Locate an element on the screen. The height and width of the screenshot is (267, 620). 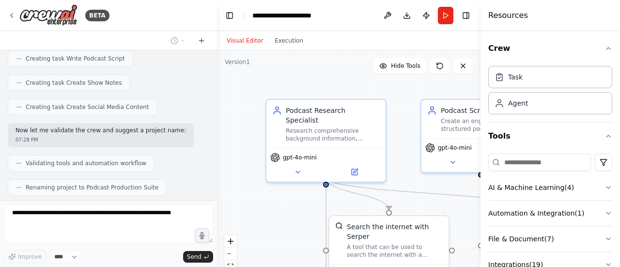
div: A tool that can be used to search the internet with a search_query. Supports different search typ... is located at coordinates (395, 251).